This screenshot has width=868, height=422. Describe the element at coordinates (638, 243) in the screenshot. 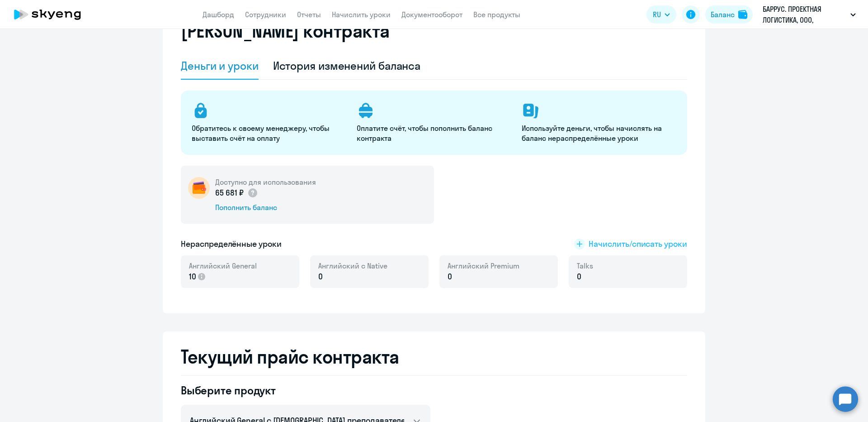

I see `span: Начислить/списать уроки` at that location.